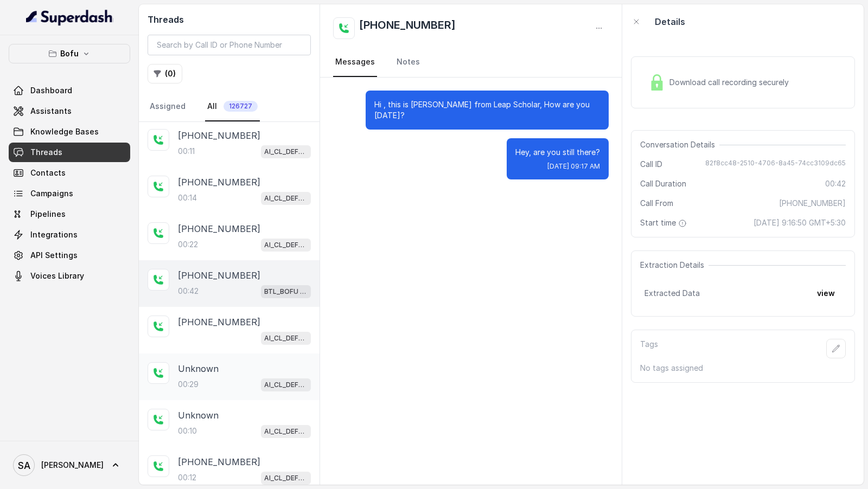 The width and height of the screenshot is (868, 489). I want to click on span: Extraction Details, so click(674, 265).